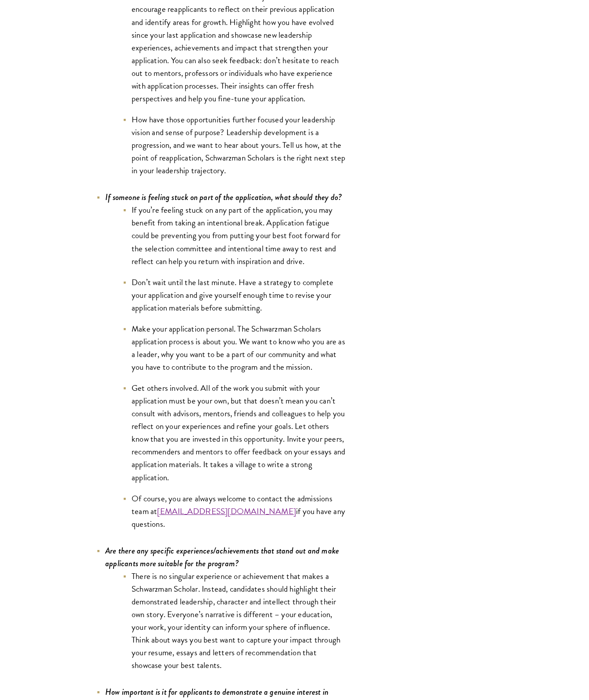 This screenshot has height=700, width=589. What do you see at coordinates (223, 197) in the screenshot?
I see `i: If someone is feeling stuck on part of the application, what should they do?` at bounding box center [223, 197].